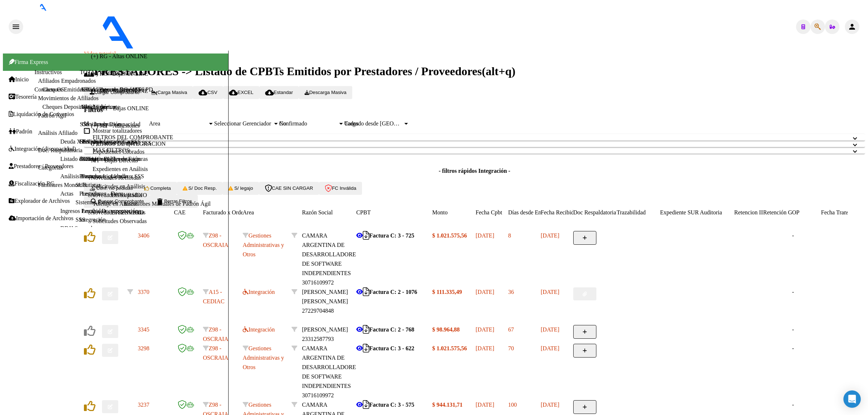 This screenshot has height=415, width=868. I want to click on datatable-header-cell: Expediente SUR Asociado, so click(680, 213).